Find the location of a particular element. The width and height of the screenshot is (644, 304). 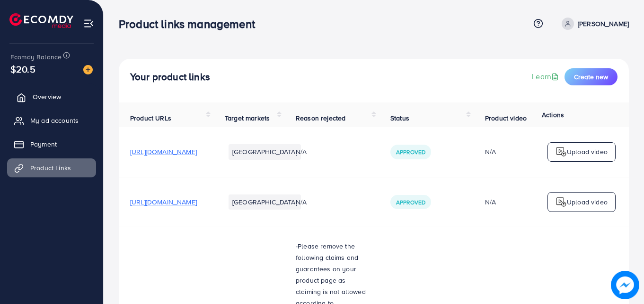

span: Reason rejected is located at coordinates (320, 118).